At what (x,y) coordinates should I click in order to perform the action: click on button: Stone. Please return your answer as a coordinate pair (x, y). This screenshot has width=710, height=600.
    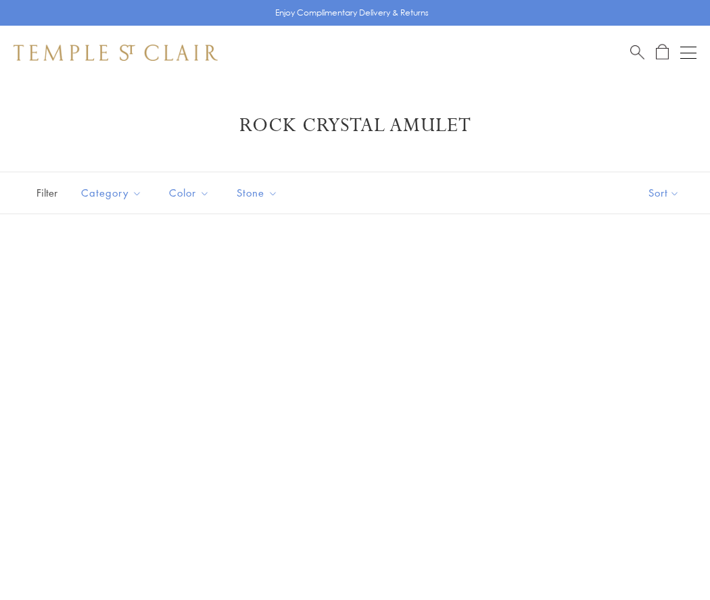
    Looking at the image, I should click on (257, 193).